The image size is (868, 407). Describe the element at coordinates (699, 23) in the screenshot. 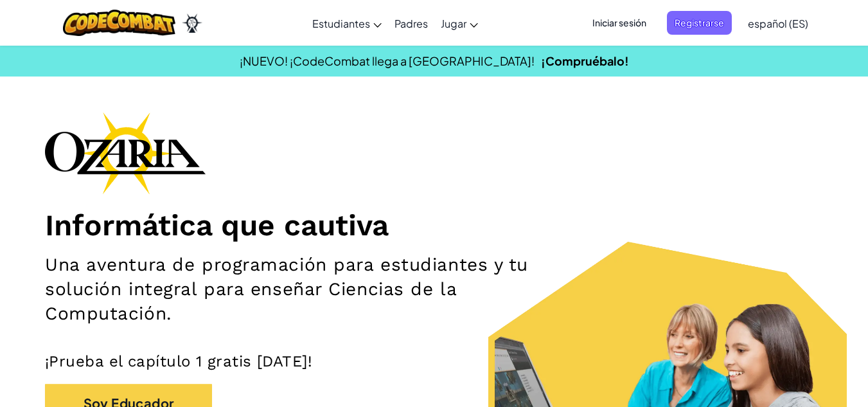

I see `span: Registrarse` at that location.